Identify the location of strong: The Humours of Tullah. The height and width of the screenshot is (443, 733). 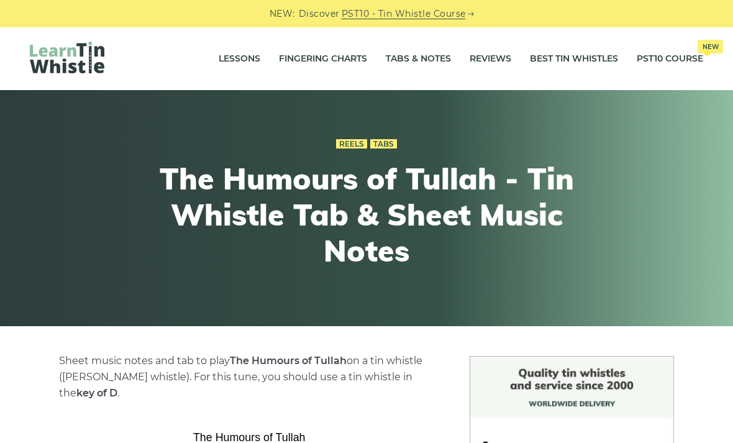
(288, 360).